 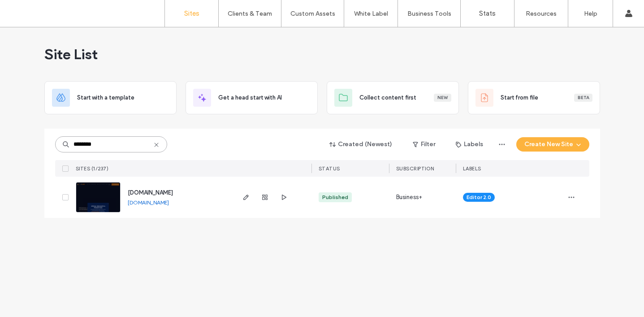 I want to click on div: Beta, so click(x=583, y=98).